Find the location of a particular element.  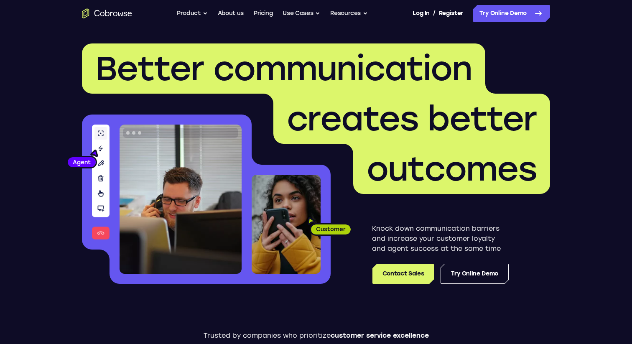

button: Resources is located at coordinates (349, 13).